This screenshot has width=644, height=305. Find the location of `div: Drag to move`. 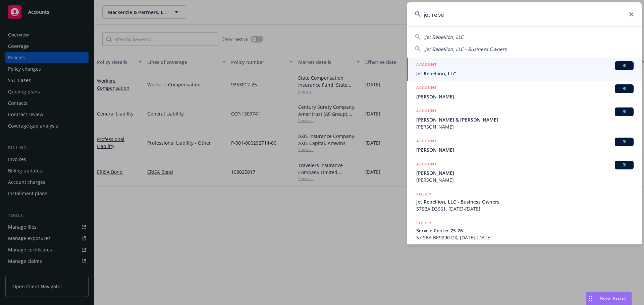

div: Drag to move is located at coordinates (590, 298).